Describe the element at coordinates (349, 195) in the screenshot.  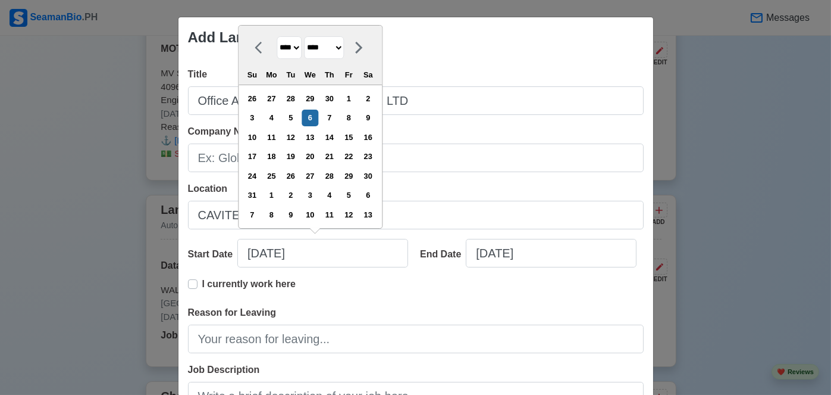
I see `div: Choose Friday, August 5th, 2016` at that location.